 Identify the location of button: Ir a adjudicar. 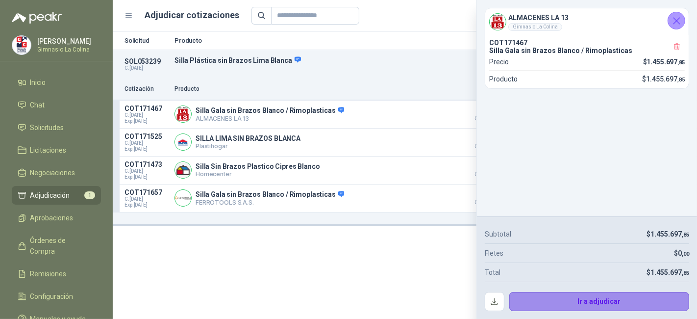
(600, 301).